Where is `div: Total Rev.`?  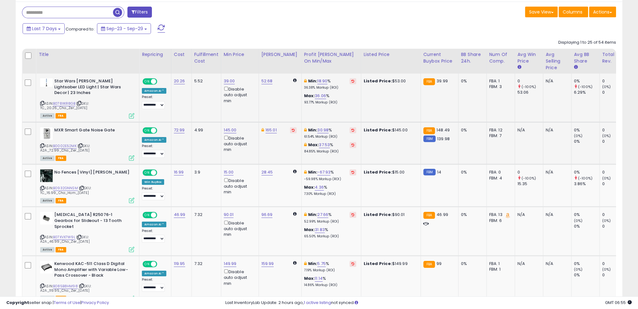 div: Total Rev. is located at coordinates (614, 58).